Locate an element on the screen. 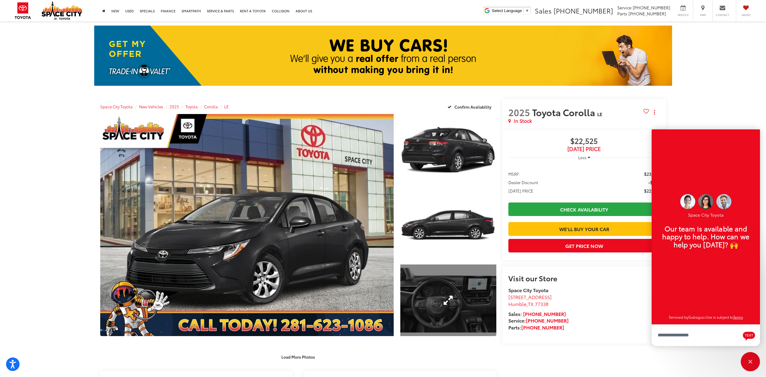 Image resolution: width=766 pixels, height=377 pixels. span: Parts is located at coordinates (622, 14).